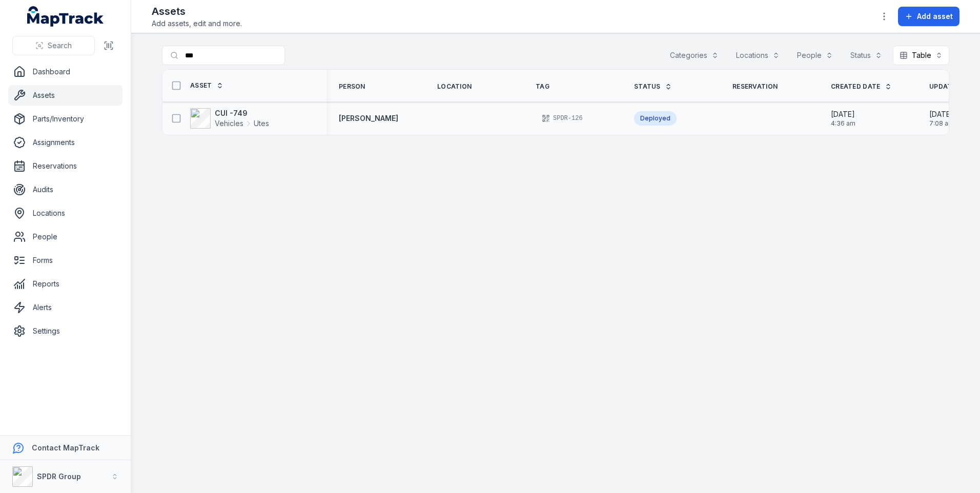 The image size is (980, 493). I want to click on time: 22/07/2025, 7:08:59 am, so click(942, 118).